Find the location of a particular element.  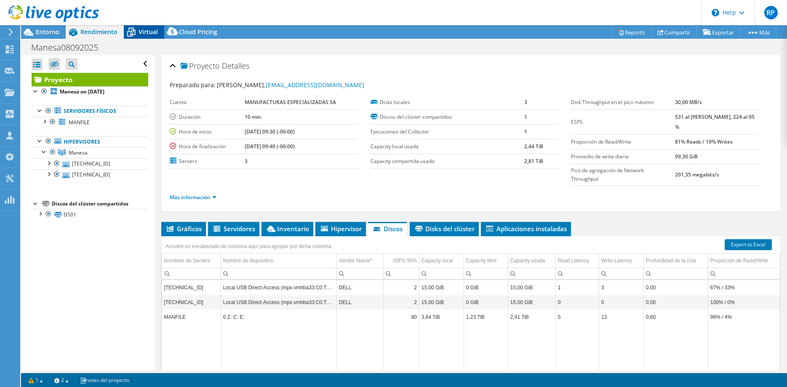

b: 81% Reads / 19% Writes is located at coordinates (704, 141).